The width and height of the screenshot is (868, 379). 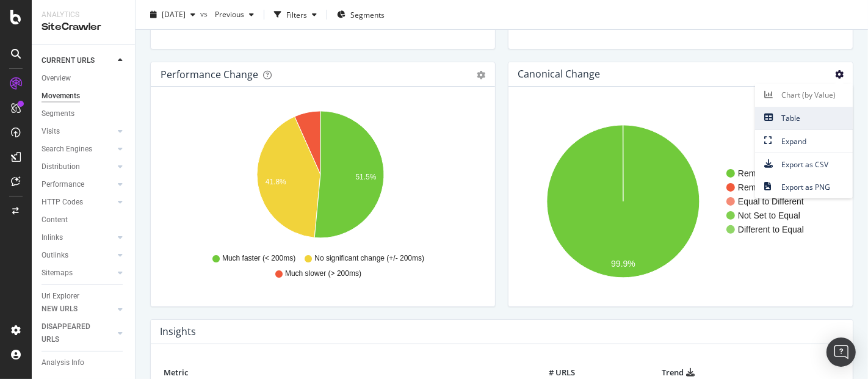 What do you see at coordinates (177, 331) in the screenshot?
I see `h4: Insights` at bounding box center [177, 331].